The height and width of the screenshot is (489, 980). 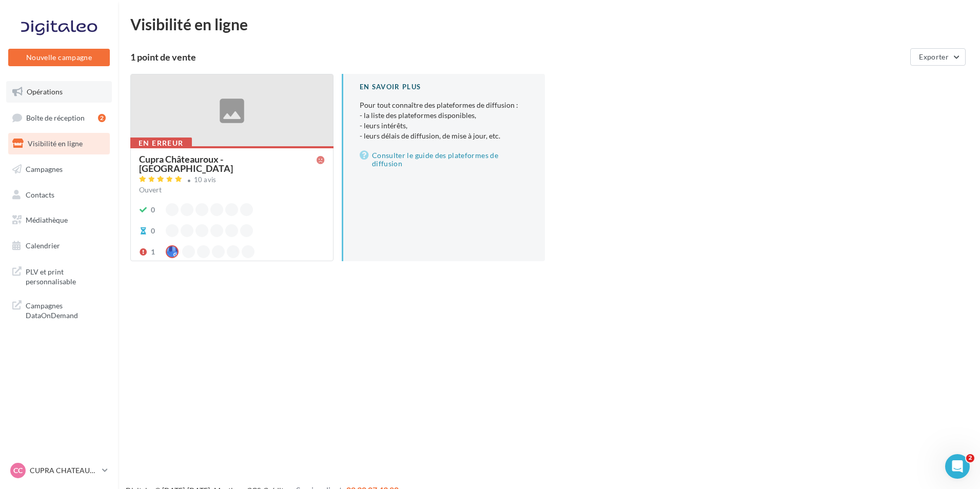 What do you see at coordinates (59, 309) in the screenshot?
I see `a: Campagnes DataOnDemand` at bounding box center [59, 309].